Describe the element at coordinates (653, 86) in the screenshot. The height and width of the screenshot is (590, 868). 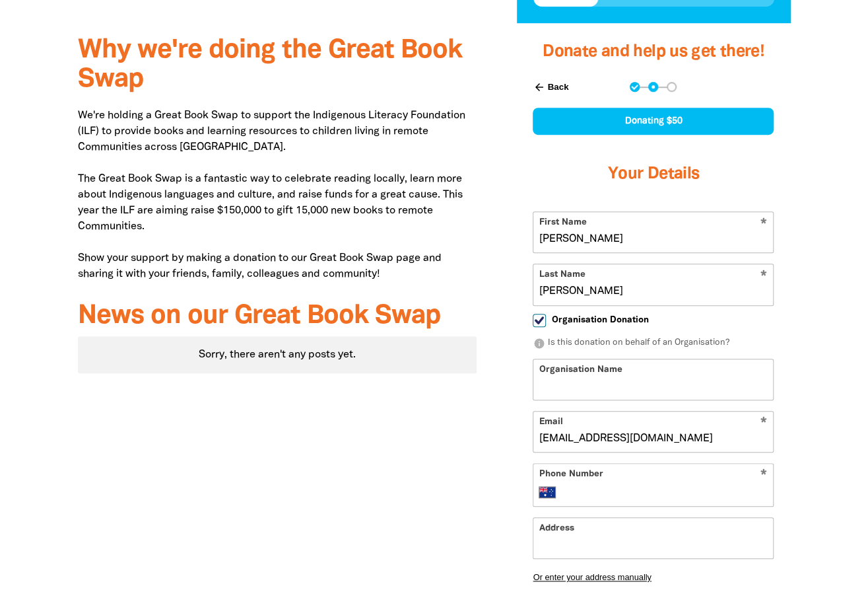
I see `button: Navigate to step 2 of 3 to enter your details` at that location.